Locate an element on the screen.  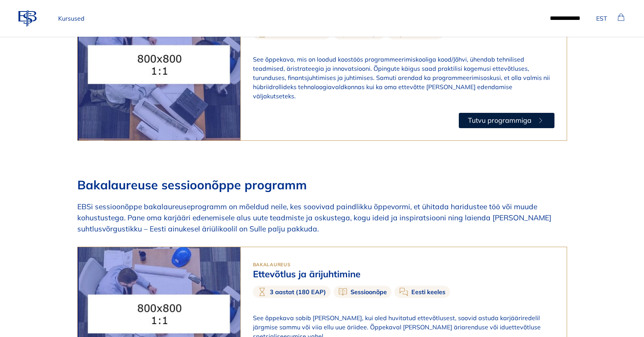
p: EBSi sessioonõppe bakalaureuseprogramm on mõeldud neile, kes soovivad paindlikku õppevormi, et üh... is located at coordinates (322, 218).